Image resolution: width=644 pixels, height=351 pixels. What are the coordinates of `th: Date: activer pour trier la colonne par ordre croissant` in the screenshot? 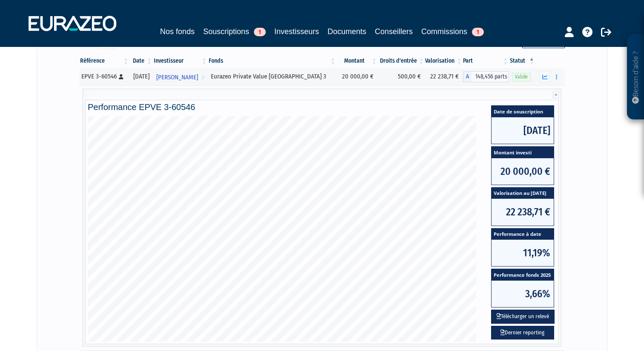 It's located at (141, 61).